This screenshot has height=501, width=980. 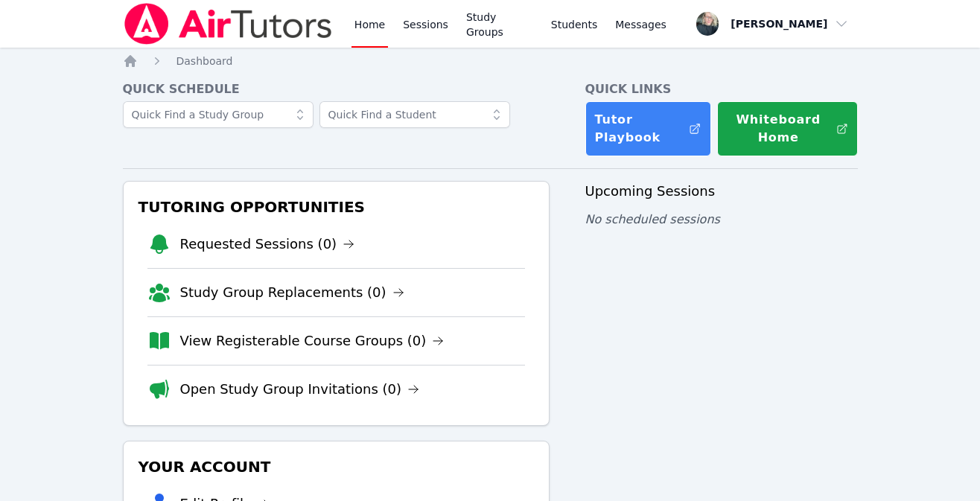 I want to click on input: Quick Find a Study Group, so click(x=218, y=115).